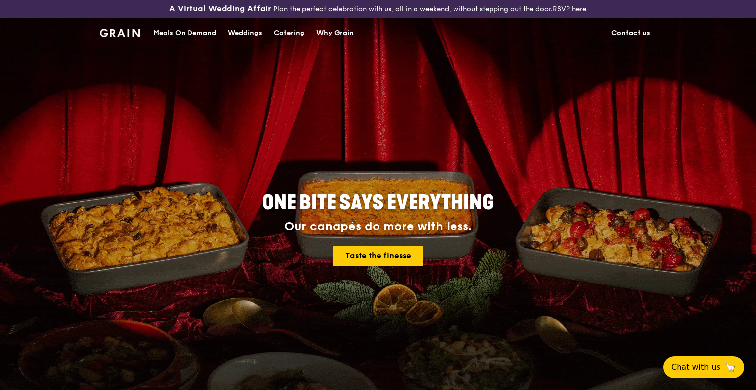 This screenshot has height=390, width=756. Describe the element at coordinates (378, 256) in the screenshot. I see `a: Taste the finesse` at that location.